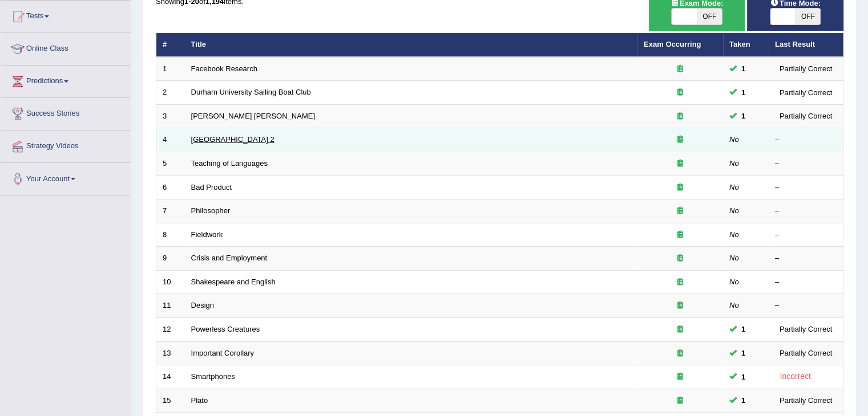 The height and width of the screenshot is (416, 868). What do you see at coordinates (171, 212) in the screenshot?
I see `td: 7` at bounding box center [171, 212].